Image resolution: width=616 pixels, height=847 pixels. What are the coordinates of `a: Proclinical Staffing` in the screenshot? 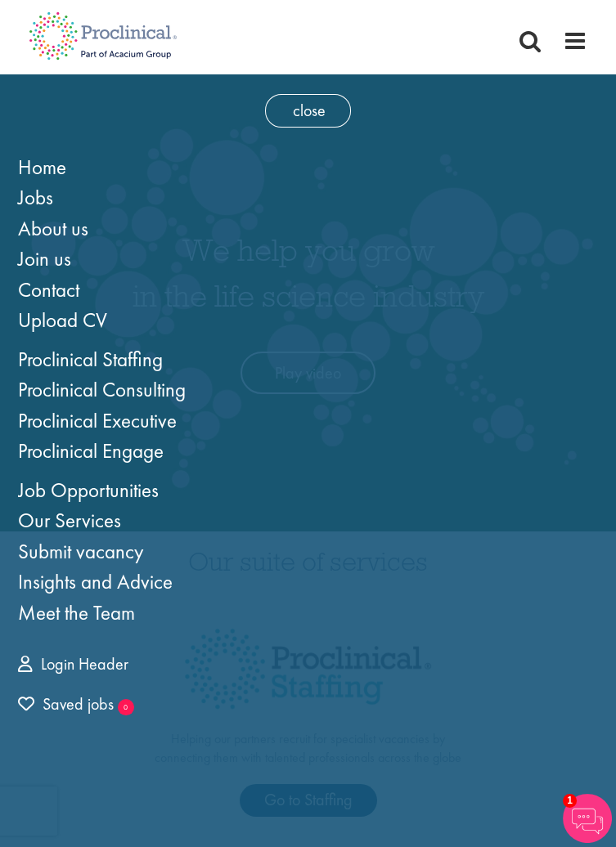 It's located at (90, 360).